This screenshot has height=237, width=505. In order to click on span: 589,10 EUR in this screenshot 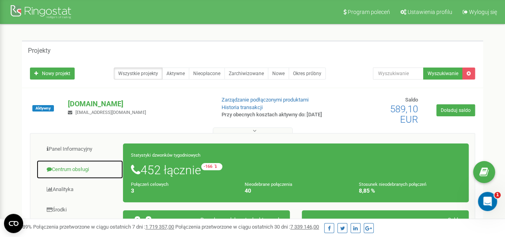, I will do `click(404, 114)`.